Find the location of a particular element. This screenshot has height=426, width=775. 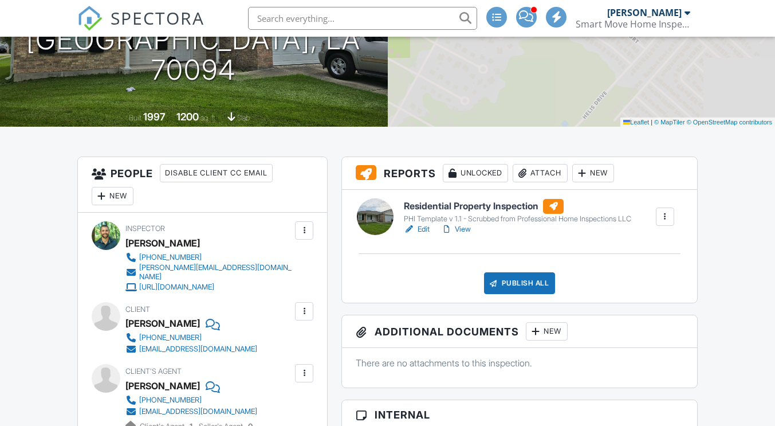

span: Client's Agent is located at coordinates (154, 371).